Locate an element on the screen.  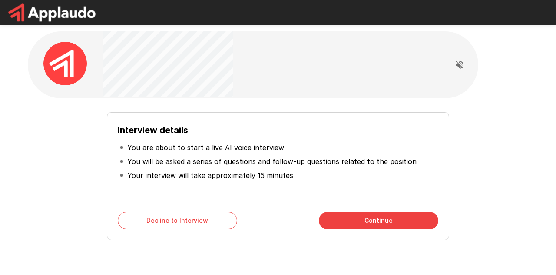
b: Interview details is located at coordinates (153, 130).